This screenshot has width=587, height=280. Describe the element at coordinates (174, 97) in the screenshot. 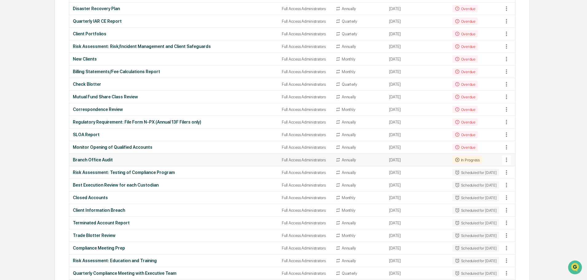

I see `div: Mutual Fund Share Class Review` at that location.